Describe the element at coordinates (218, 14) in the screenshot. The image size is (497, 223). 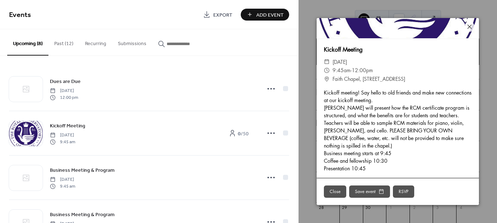
I see `a: Export` at that location.